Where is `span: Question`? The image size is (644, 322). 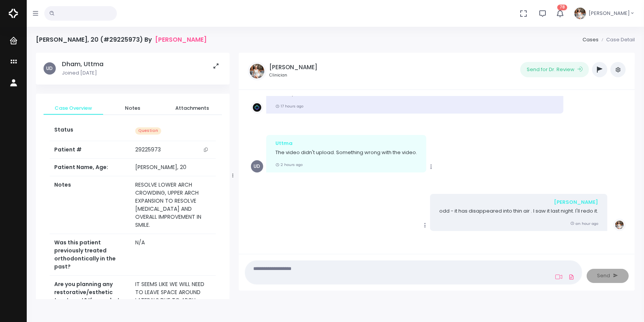 span: Question is located at coordinates (148, 131).